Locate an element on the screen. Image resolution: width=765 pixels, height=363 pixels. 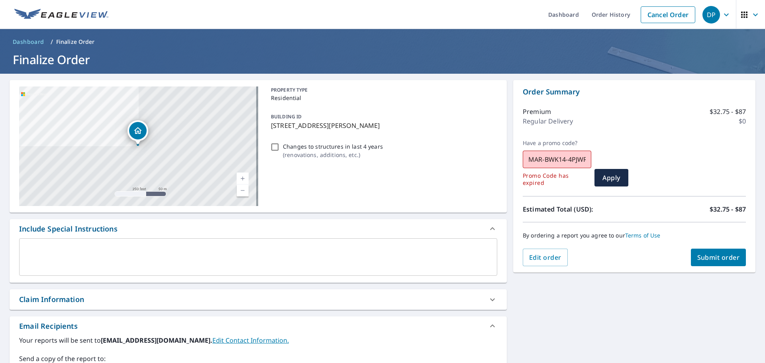
a: EditContactInfo is located at coordinates (251, 340).